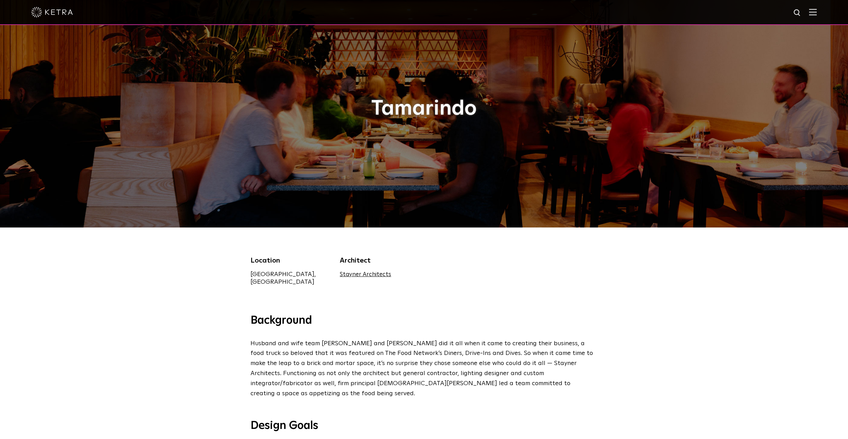 The height and width of the screenshot is (439, 848). Describe the element at coordinates (797, 13) in the screenshot. I see `img: search icon` at that location.